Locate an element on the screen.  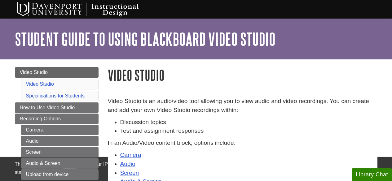
li: Discussion topics is located at coordinates (249, 123).